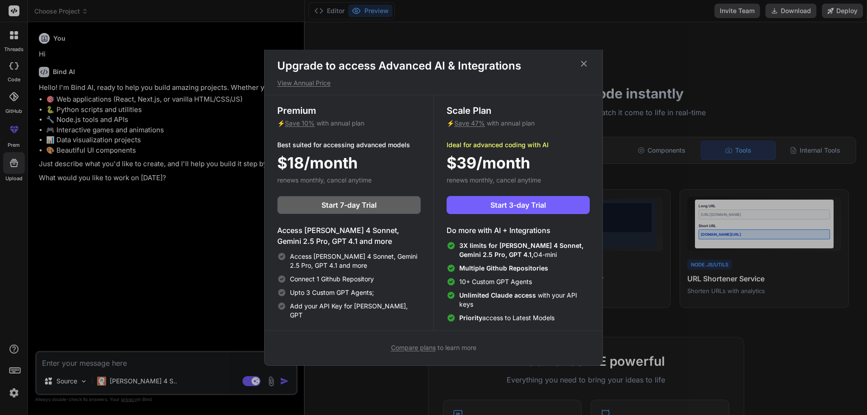  What do you see at coordinates (433, 66) in the screenshot?
I see `h1: Upgrade to access Advanced AI & Integrations` at bounding box center [433, 66].